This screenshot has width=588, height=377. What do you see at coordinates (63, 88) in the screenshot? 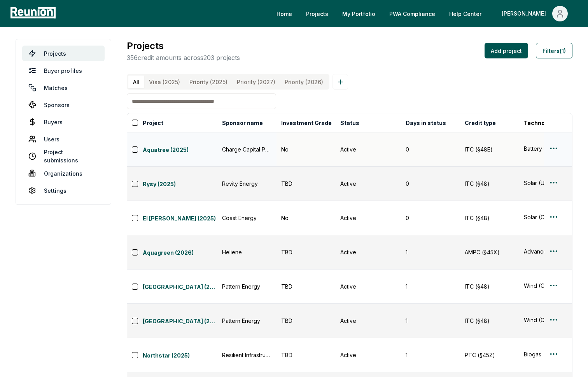
I see `a: Matches` at bounding box center [63, 88].